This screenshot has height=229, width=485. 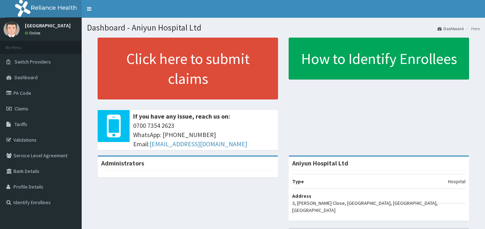 What do you see at coordinates (379, 59) in the screenshot?
I see `a: How to Identify Enrollees` at bounding box center [379, 59].